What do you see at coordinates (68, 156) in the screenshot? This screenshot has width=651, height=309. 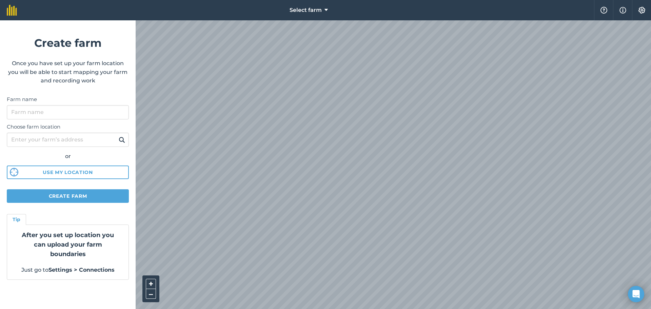 I see `div: or` at bounding box center [68, 156].